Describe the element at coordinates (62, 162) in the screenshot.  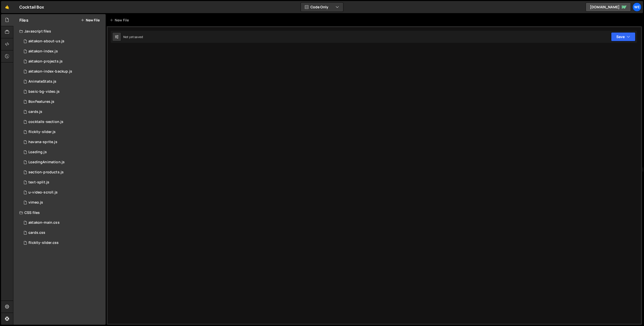
I see `div: 12094/30492.js` at that location.